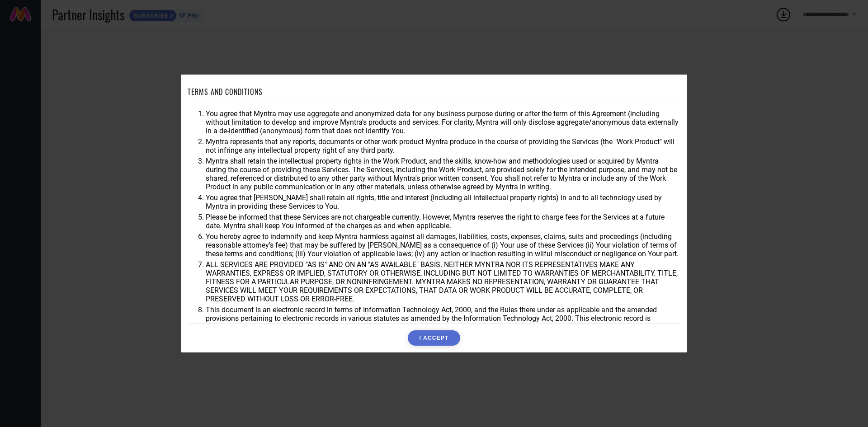  Describe the element at coordinates (443, 174) in the screenshot. I see `li: Myntra shall retain the intellectual property rights in the Work Product, and the skills, know-ho...` at that location.